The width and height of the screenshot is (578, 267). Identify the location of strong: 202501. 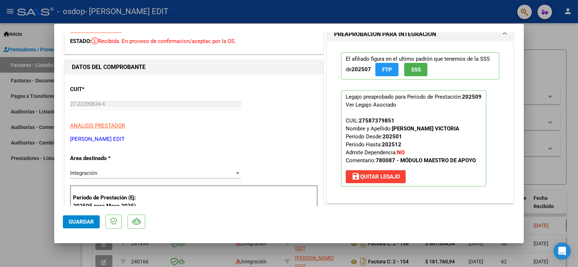
(392, 136).